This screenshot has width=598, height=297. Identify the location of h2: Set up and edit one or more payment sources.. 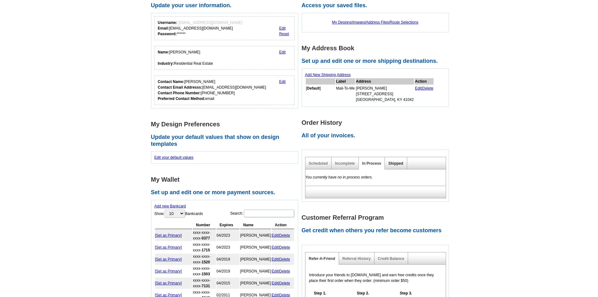
(226, 192).